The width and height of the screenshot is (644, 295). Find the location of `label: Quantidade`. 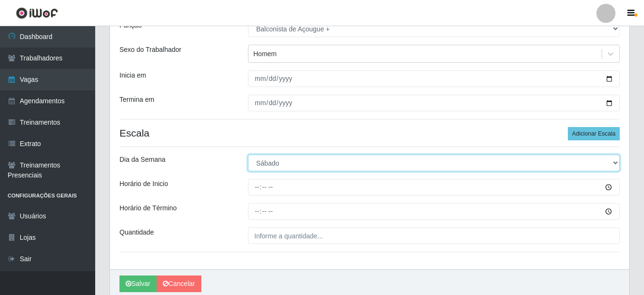

label: Quantidade is located at coordinates (137, 232).